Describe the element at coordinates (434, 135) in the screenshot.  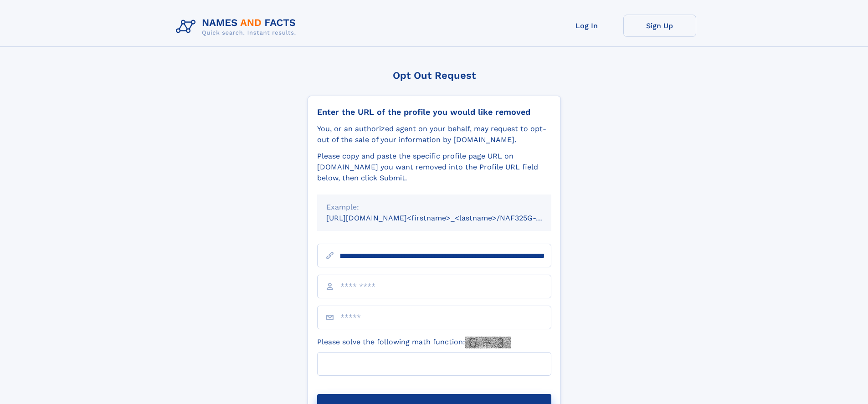
I see `div: You, or an authorized agent on your behalf, may request to opt-out of the sale of your informatio...` at that location.